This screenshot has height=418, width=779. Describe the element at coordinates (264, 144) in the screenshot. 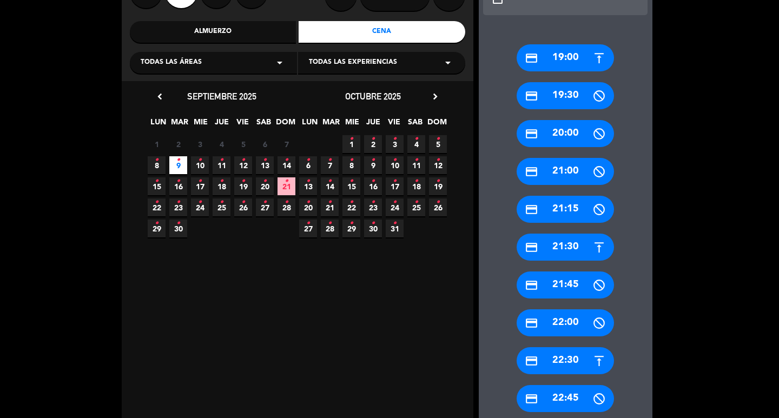

I see `span: 6` at that location.